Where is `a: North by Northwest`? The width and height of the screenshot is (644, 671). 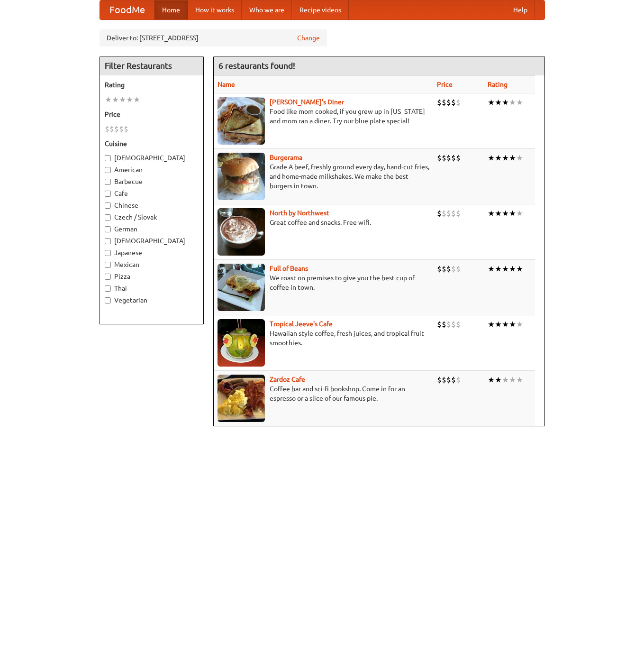 a: North by Northwest is located at coordinates (299, 213).